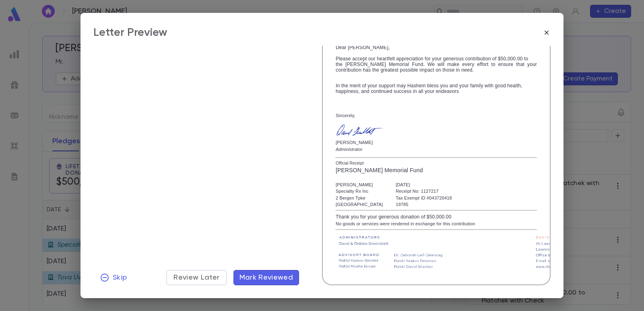  I want to click on span: happiness, and continued success in all your endeavors, so click(398, 91).